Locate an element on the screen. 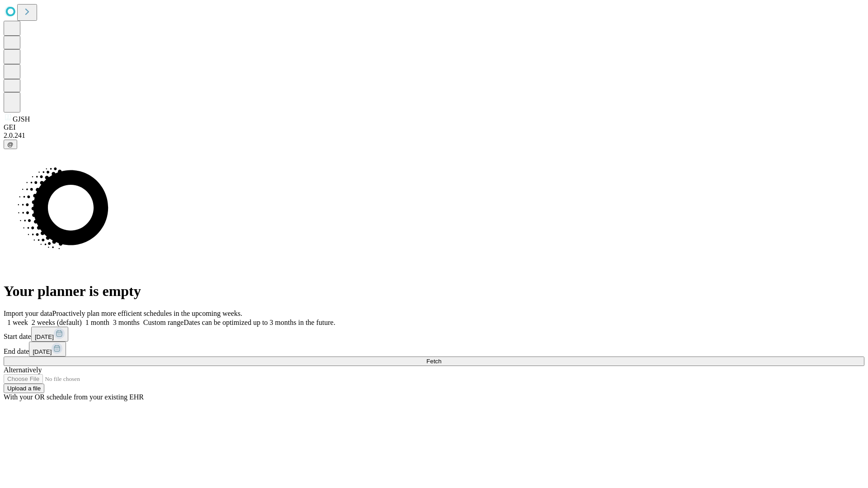  span: With your OR schedule from your existing EHR is located at coordinates (74, 397).